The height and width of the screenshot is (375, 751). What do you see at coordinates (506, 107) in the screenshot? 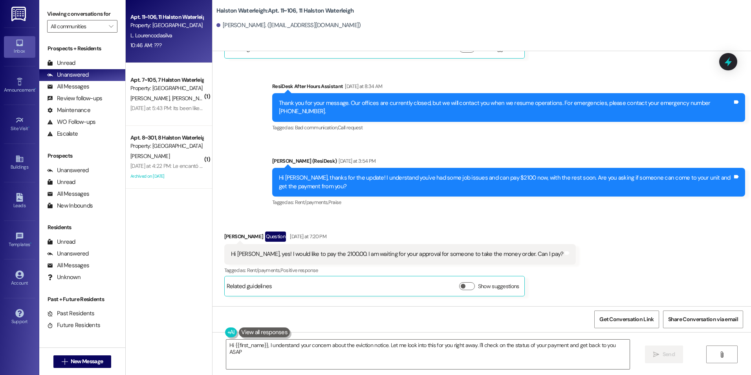
I see `div: Thank you for your message. Our offices are currently closed, but we will contact you when we res...` at bounding box center [506, 107].